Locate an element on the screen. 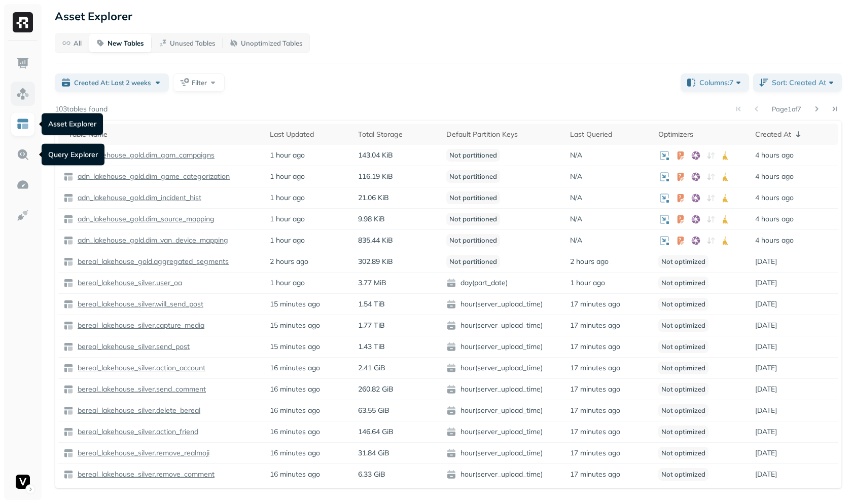  a: bereal_lakehouse_silver.user_oa is located at coordinates (128, 283).